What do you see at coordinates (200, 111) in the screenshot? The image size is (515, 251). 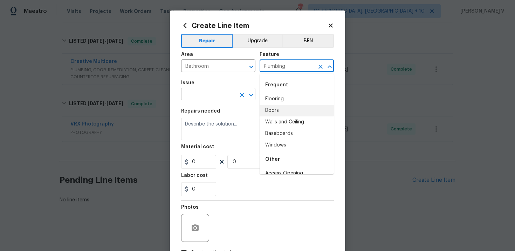 I see `h5: Repairs needed` at bounding box center [200, 111].